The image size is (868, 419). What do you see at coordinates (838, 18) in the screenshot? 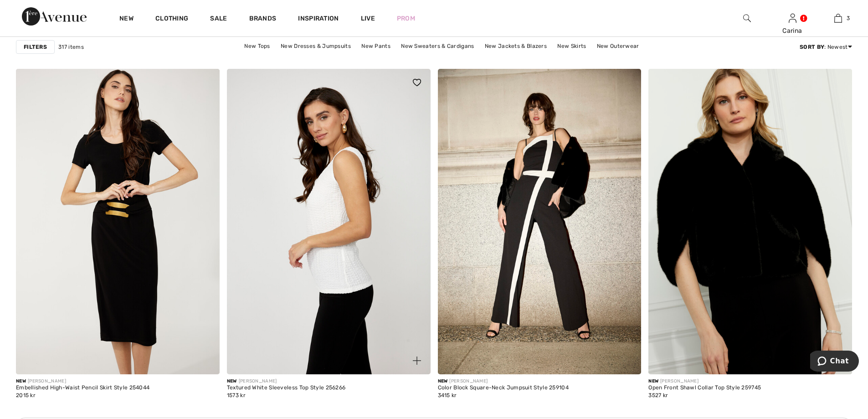
I see `a: 3` at bounding box center [838, 18].